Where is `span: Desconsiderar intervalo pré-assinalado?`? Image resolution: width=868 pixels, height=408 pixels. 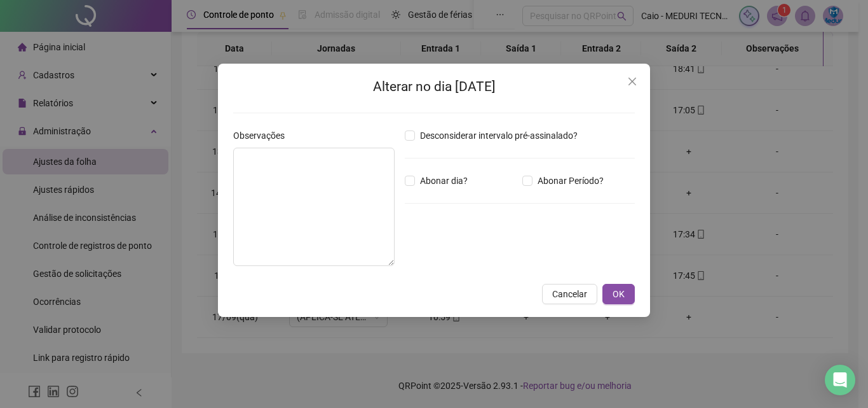 span: Desconsiderar intervalo pré-assinalado? is located at coordinates (499, 135).